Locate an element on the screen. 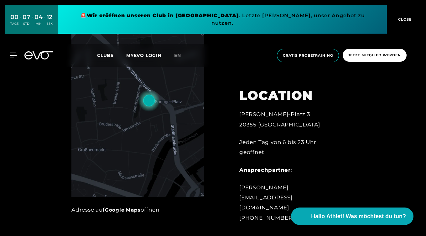 The image size is (426, 236). a: MYEVO LOGIN is located at coordinates (144, 55).